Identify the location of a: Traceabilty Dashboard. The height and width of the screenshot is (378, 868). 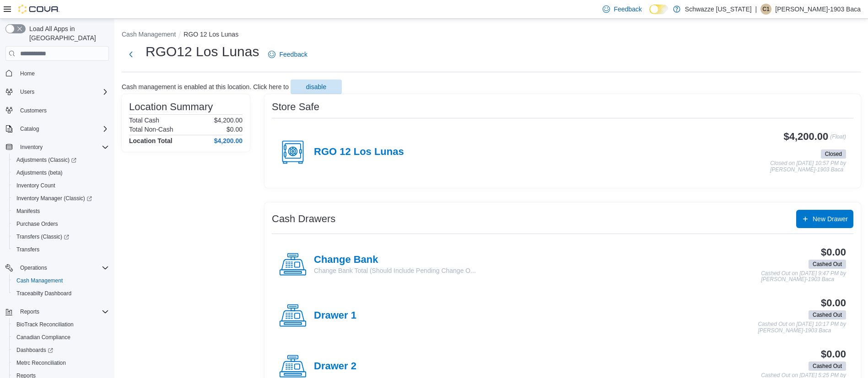
(44, 293).